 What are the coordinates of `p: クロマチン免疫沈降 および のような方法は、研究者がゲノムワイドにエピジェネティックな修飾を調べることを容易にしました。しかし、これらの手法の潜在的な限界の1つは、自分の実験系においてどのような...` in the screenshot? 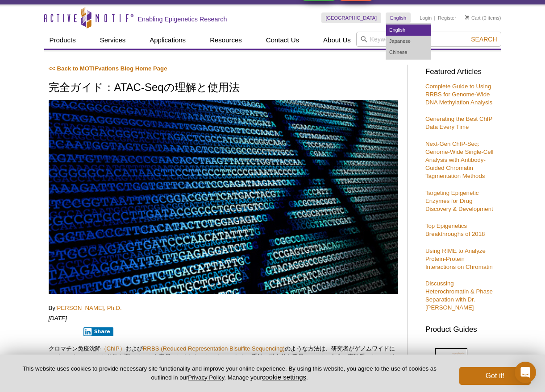 It's located at (223, 357).